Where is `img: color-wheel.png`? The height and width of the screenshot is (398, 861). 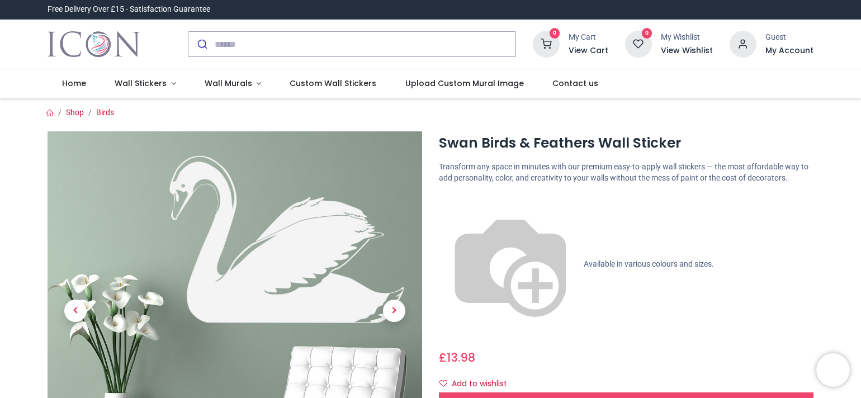
img: color-wheel.png is located at coordinates (511, 265).